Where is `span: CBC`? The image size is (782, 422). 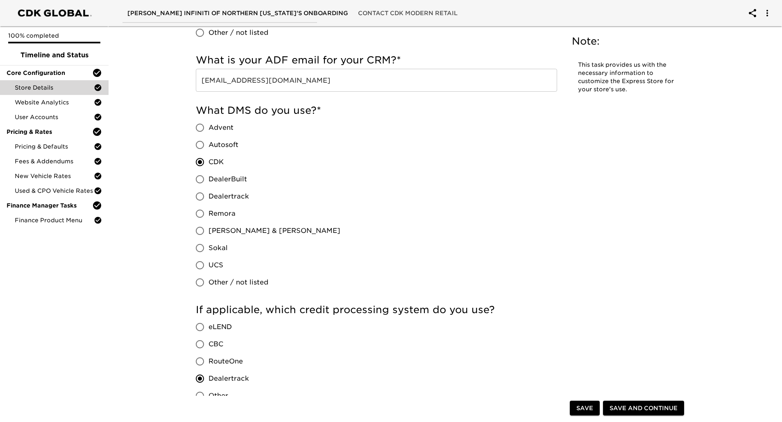
span: CBC is located at coordinates (216, 345).